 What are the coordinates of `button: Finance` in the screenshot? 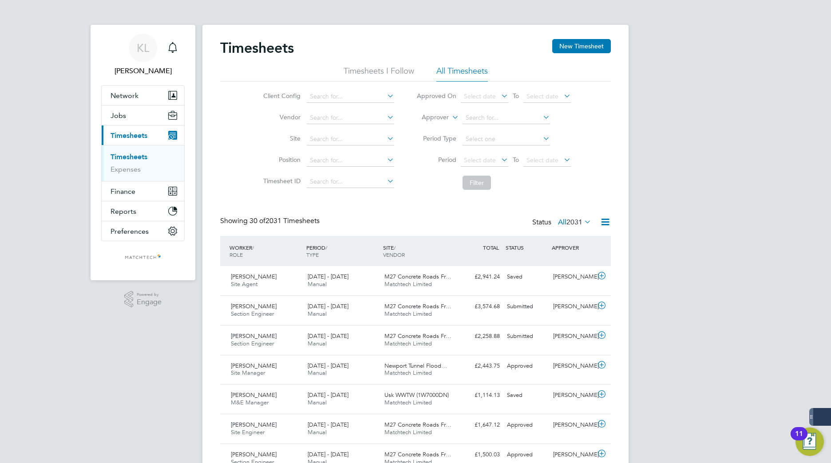 It's located at (143, 191).